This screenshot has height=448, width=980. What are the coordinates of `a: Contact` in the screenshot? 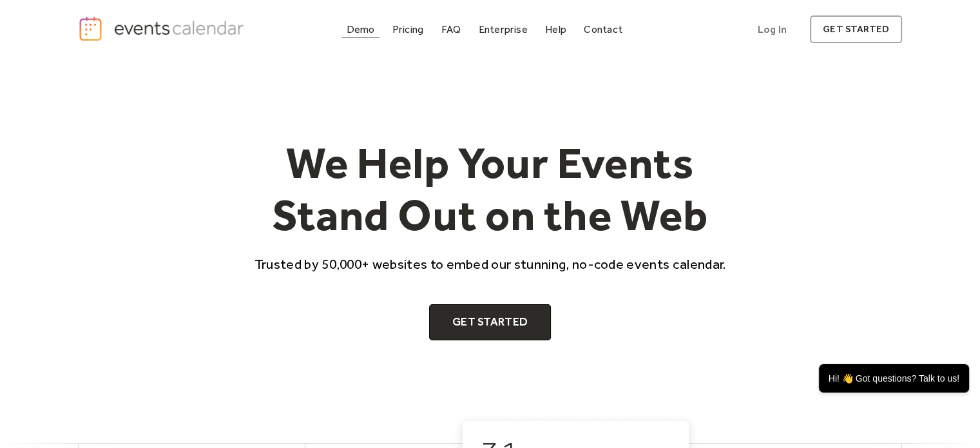 It's located at (603, 29).